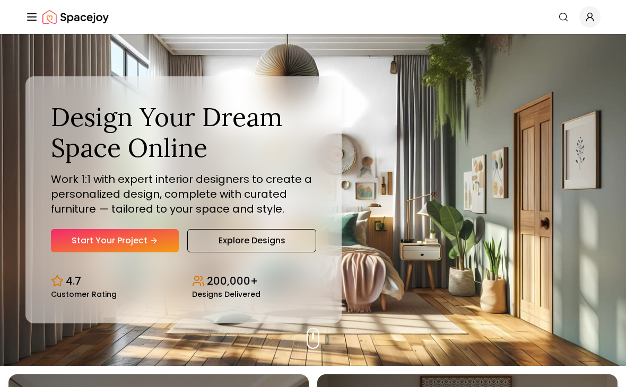 The width and height of the screenshot is (626, 387). Describe the element at coordinates (73, 281) in the screenshot. I see `p: 4.7` at that location.